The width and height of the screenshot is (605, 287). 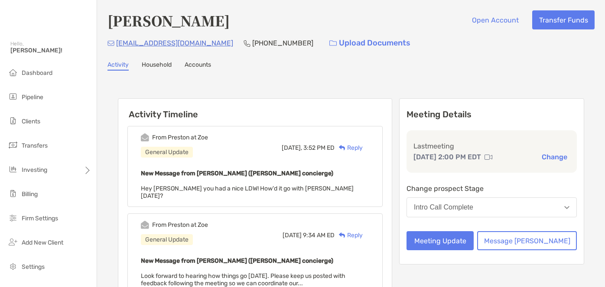 What do you see at coordinates (13, 72) in the screenshot?
I see `img: dashboard icon` at bounding box center [13, 72].